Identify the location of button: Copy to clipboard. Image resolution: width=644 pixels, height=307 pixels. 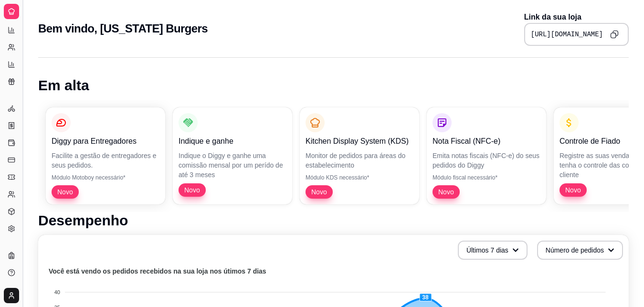
(614, 34).